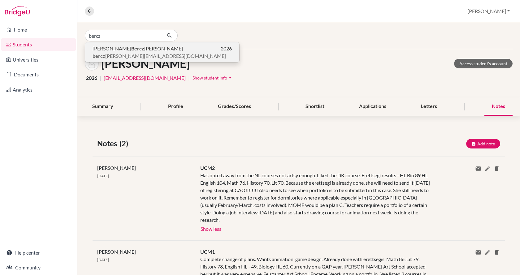  Describe the element at coordinates (230, 78) in the screenshot. I see `i: arrow_drop_down` at that location.